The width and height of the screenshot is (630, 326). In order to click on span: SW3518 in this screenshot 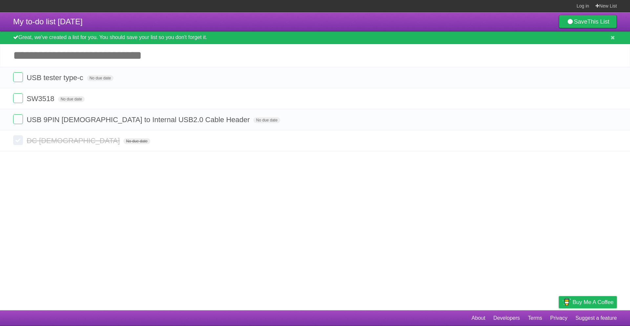, I will do `click(41, 98)`.